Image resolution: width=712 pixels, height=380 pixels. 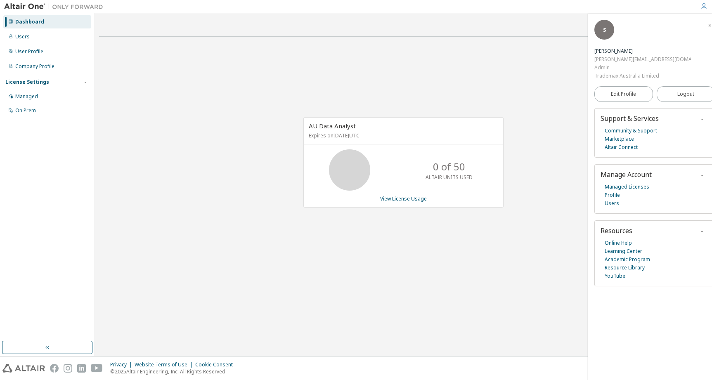 I want to click on div: Users, so click(x=22, y=37).